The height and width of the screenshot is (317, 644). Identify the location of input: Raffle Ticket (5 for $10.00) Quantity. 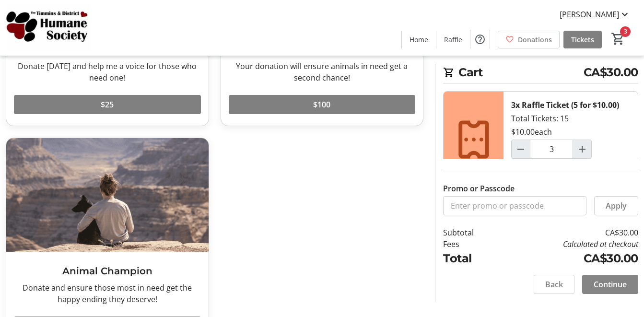
(552, 149).